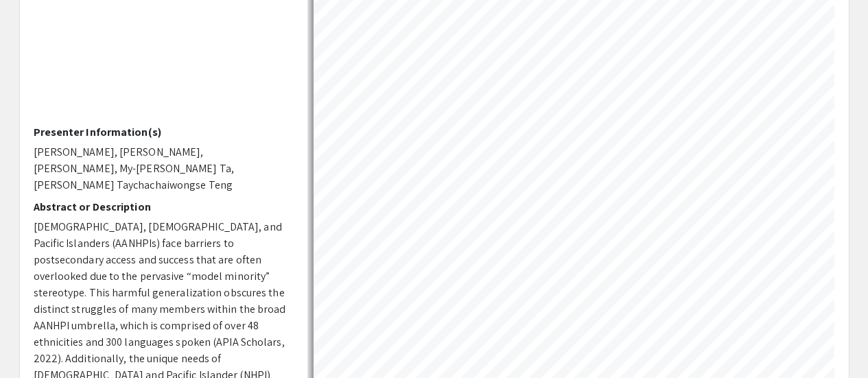  Describe the element at coordinates (160, 132) in the screenshot. I see `h2: Presenter Information(s)` at that location.